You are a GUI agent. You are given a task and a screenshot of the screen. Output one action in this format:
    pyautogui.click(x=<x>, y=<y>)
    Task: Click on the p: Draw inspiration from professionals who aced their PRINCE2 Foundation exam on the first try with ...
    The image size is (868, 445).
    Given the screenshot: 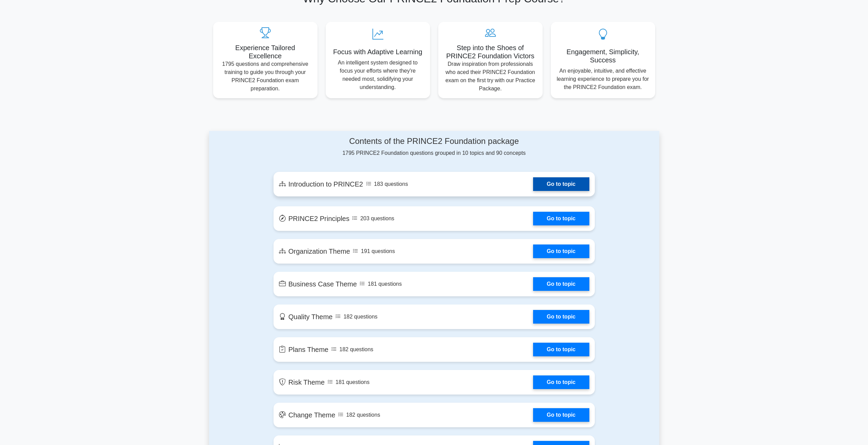 What is the action you would take?
    pyautogui.click(x=490, y=76)
    